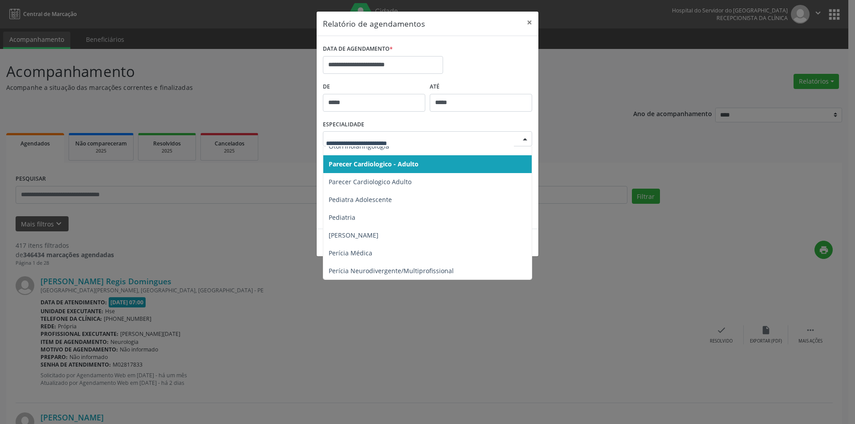  I want to click on label: ESPECIALIDADE, so click(343, 125).